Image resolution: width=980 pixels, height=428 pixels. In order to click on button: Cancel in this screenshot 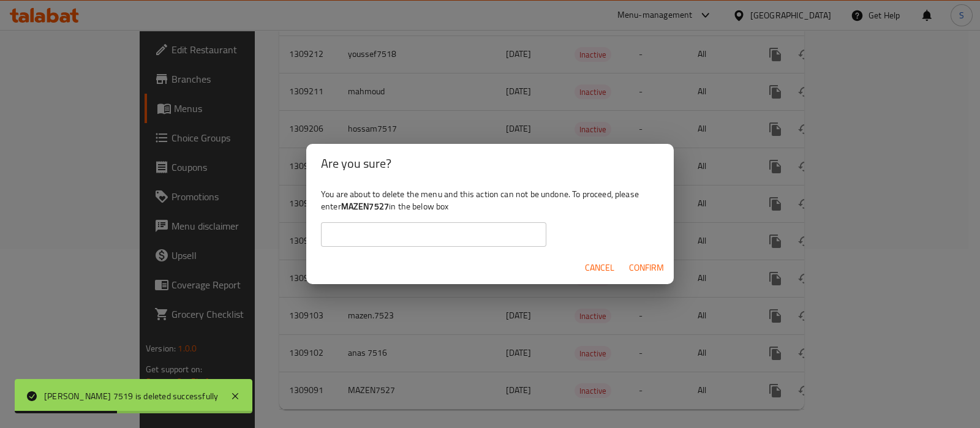, I will do `click(599, 267)`.